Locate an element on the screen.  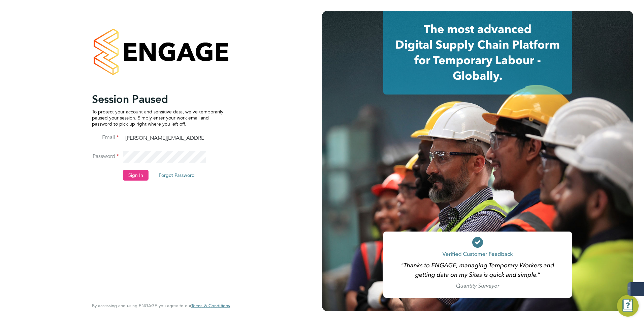
button: Engage Resource Center is located at coordinates (628, 306).